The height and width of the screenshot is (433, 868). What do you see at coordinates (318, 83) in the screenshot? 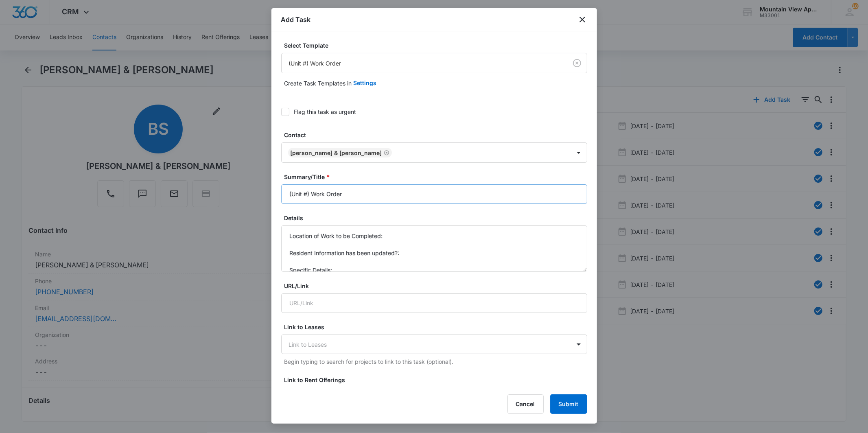
I see `p: Create Task Templates in` at bounding box center [318, 83].